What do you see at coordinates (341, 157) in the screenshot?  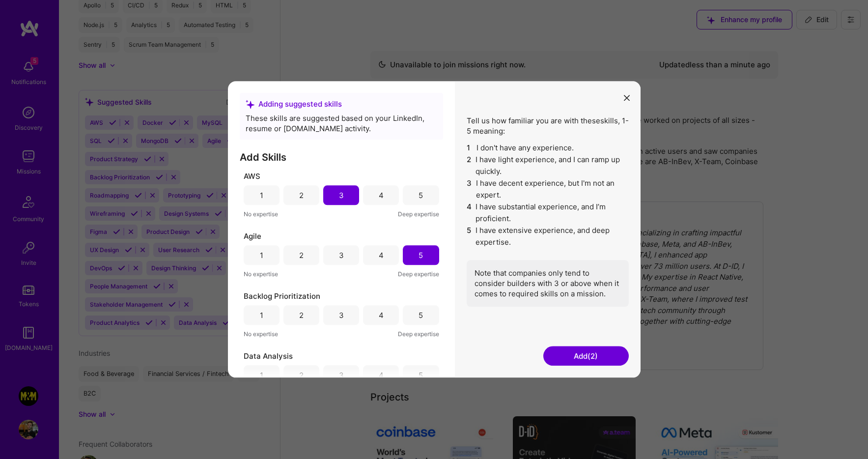 I see `h3: Add Skills` at bounding box center [341, 157].